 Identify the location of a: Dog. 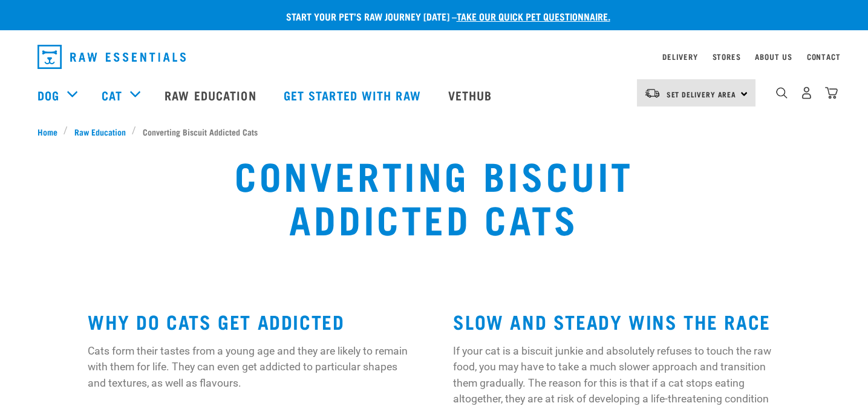
(48, 95).